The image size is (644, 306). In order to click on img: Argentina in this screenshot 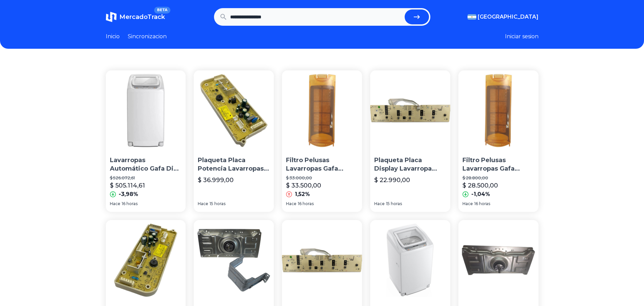, I will do `click(472, 17)`.